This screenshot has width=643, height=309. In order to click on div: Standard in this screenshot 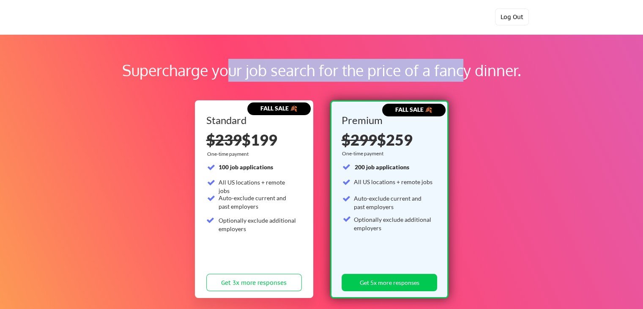, I will do `click(252, 120)`.